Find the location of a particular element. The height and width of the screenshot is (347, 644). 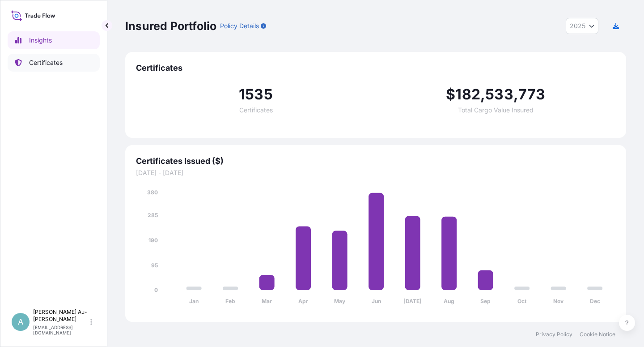

span: Total Cargo Value Insured is located at coordinates (495, 110).